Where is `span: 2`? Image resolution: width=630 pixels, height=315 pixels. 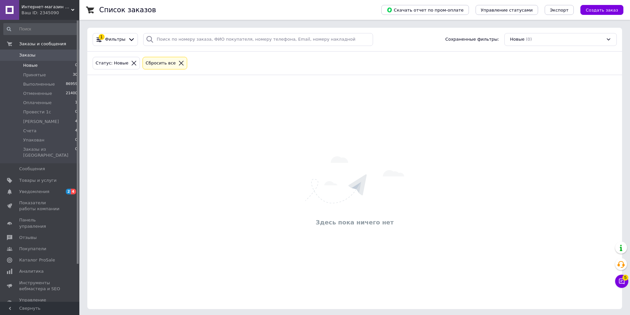
span: 2 is located at coordinates (68, 191).